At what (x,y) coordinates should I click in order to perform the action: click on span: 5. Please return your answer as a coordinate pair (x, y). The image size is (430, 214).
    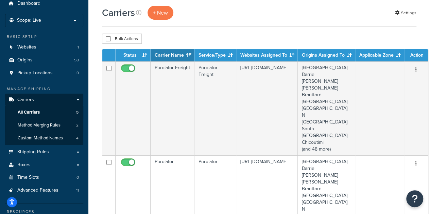
    Looking at the image, I should click on (77, 112).